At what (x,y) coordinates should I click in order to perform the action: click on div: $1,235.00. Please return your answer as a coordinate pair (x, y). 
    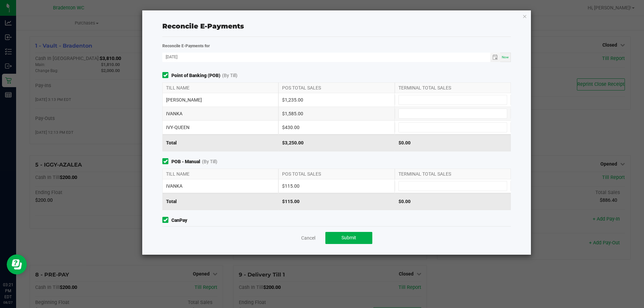
    Looking at the image, I should click on (336, 100).